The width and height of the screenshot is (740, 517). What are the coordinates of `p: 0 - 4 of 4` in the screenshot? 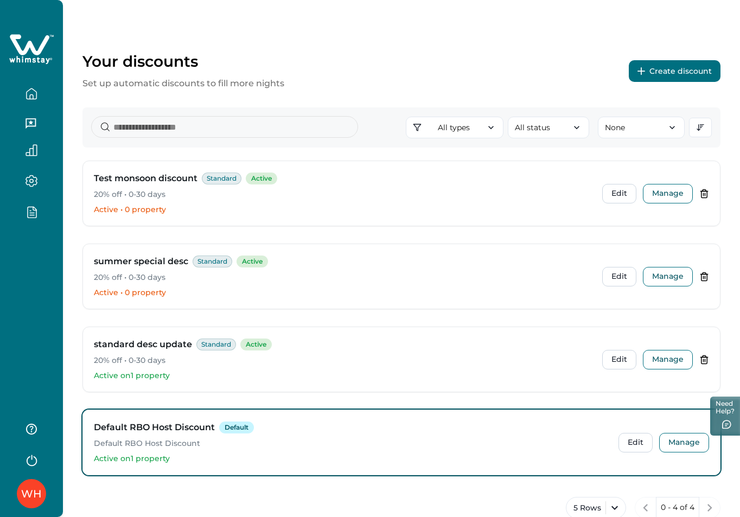 It's located at (678, 508).